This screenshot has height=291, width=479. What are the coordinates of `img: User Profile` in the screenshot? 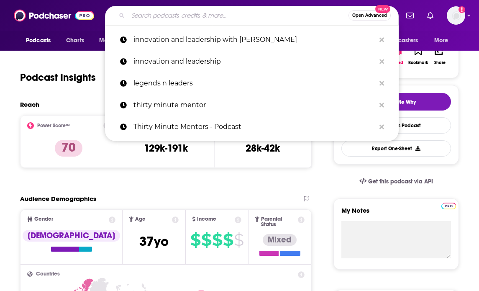 It's located at (456, 15).